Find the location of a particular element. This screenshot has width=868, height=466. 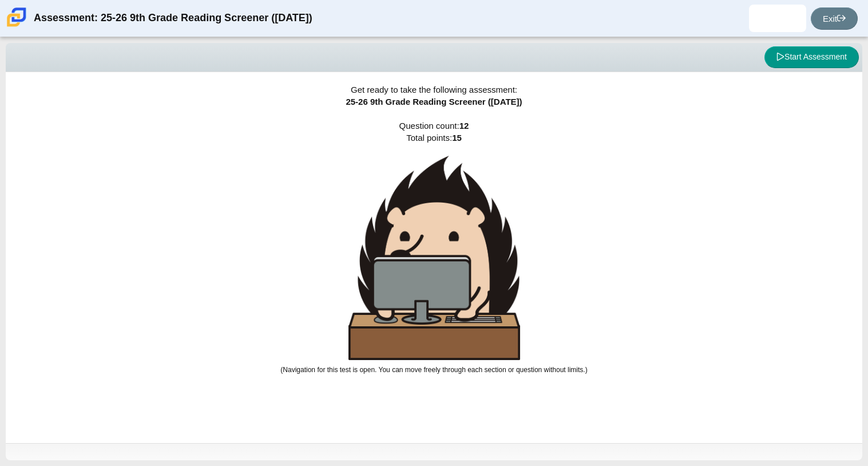

img: Carmen School of Science & Technology is located at coordinates (17, 17).